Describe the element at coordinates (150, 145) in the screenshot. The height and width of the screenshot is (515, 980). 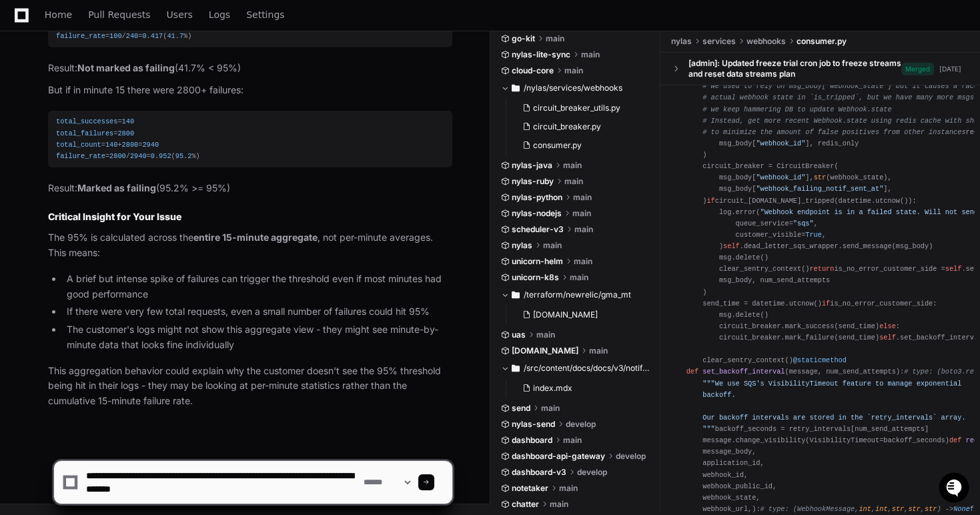
I see `span: 2940` at that location.